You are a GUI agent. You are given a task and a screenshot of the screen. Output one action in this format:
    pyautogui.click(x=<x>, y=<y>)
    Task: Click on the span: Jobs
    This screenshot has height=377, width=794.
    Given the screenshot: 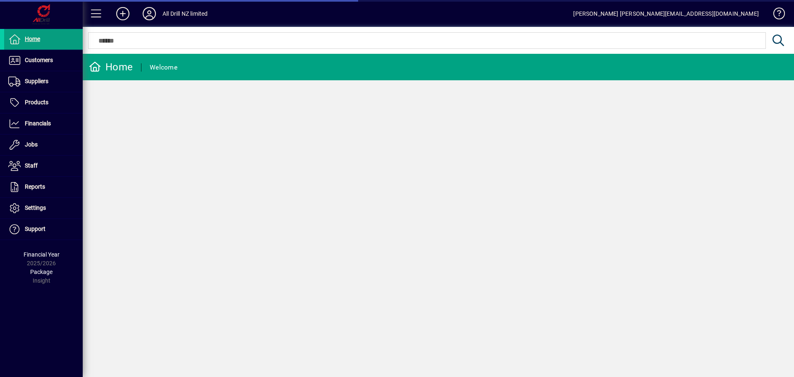 What is the action you would take?
    pyautogui.click(x=31, y=144)
    